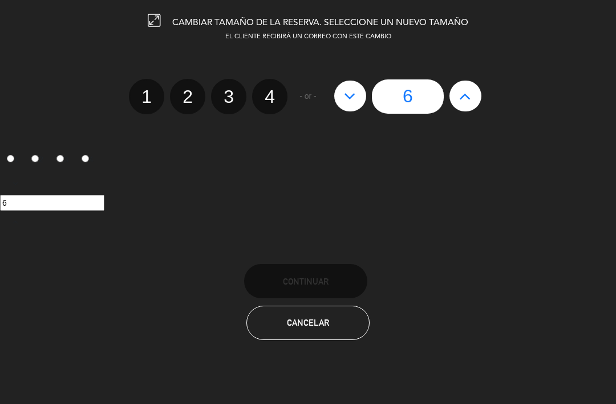  Describe the element at coordinates (320, 23) in the screenshot. I see `span: CAMBIAR TAMAÑO DE LA RESERVA. SELECCIONE UN NUEVO TAMAÑO` at that location.